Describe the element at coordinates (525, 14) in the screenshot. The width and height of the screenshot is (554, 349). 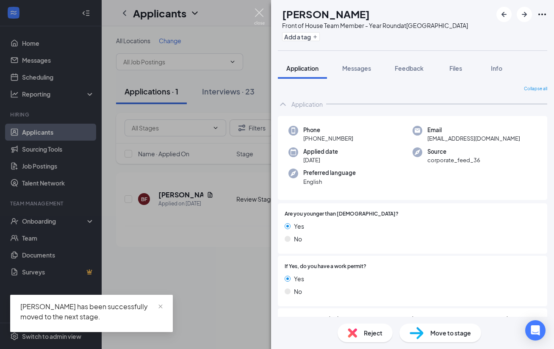
I see `svg: ArrowRight` at that location.